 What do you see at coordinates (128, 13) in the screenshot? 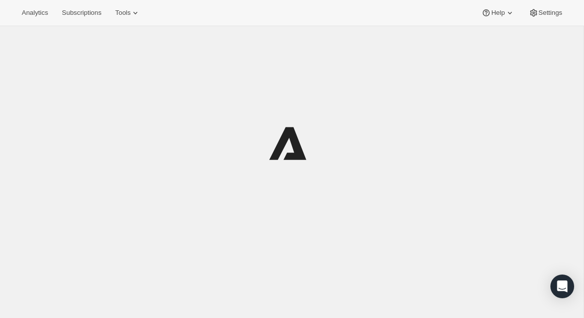
I see `button: Tools` at bounding box center [128, 13].